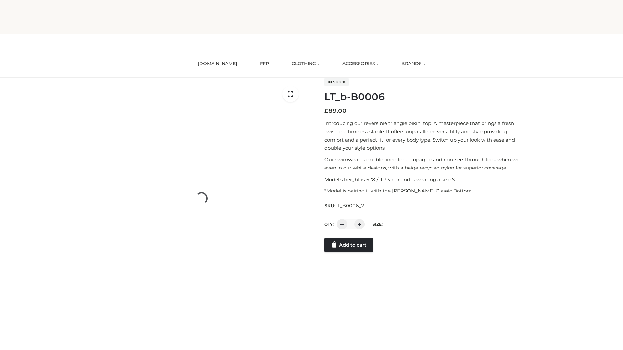 Image resolution: width=623 pixels, height=350 pixels. What do you see at coordinates (425, 164) in the screenshot?
I see `p: Our swimwear is double lined for an opaque and non-see-through look when wet, even in our white d...` at bounding box center [425, 164].